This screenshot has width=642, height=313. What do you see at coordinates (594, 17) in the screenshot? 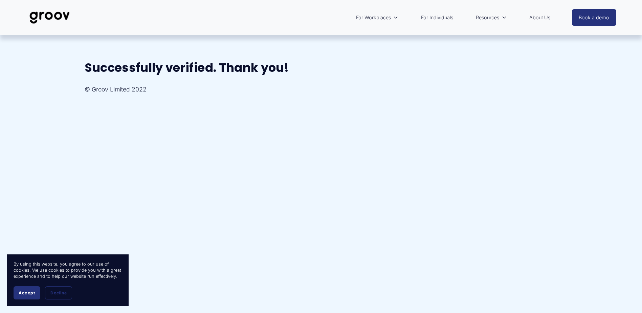
I see `a: Book a demo` at bounding box center [594, 17].